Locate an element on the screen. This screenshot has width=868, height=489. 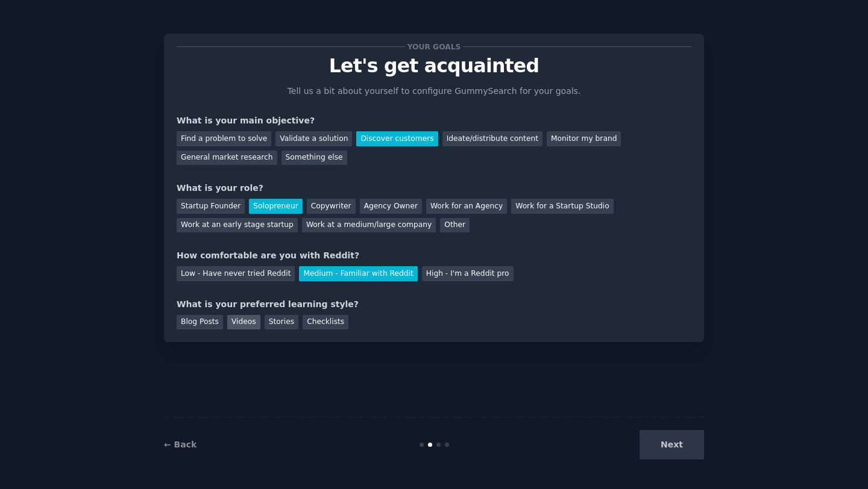
div: What is your main objective? is located at coordinates (434, 120).